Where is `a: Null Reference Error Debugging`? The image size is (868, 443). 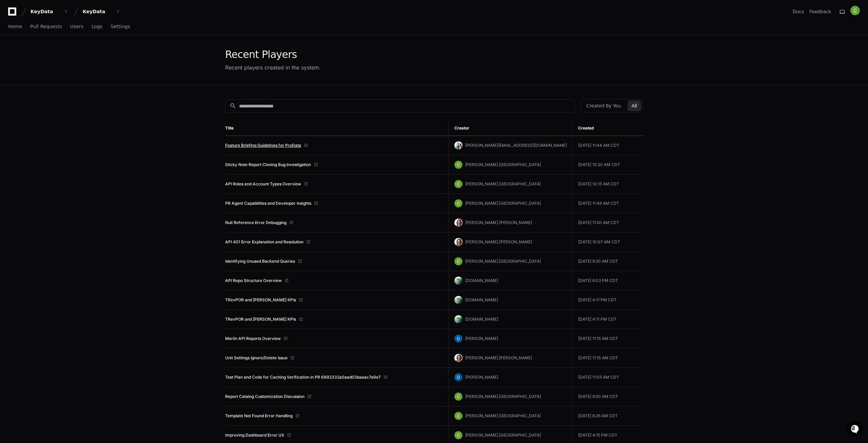
a: Null Reference Error Debugging is located at coordinates (256, 222).